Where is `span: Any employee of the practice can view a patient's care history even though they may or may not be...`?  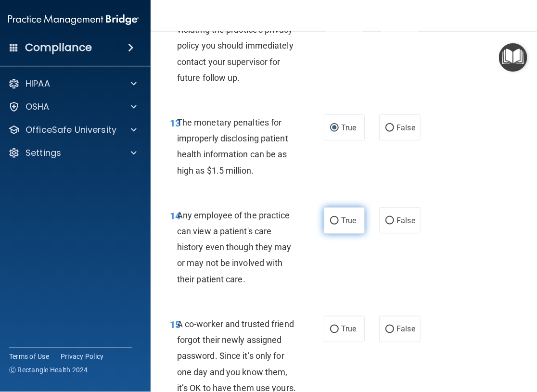 span: Any employee of the practice can view a patient's care history even though they may or may not be... is located at coordinates (234, 247).